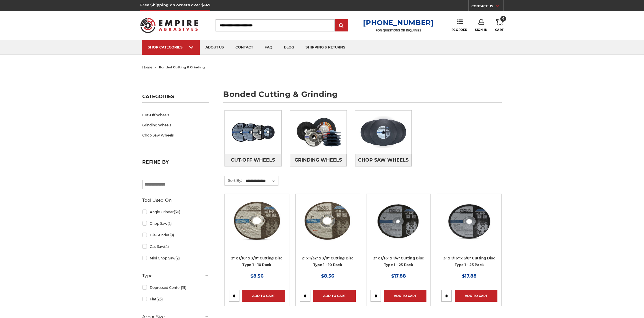  What do you see at coordinates (182, 68) in the screenshot?
I see `span: bonded cutting & grinding` at bounding box center [182, 68].